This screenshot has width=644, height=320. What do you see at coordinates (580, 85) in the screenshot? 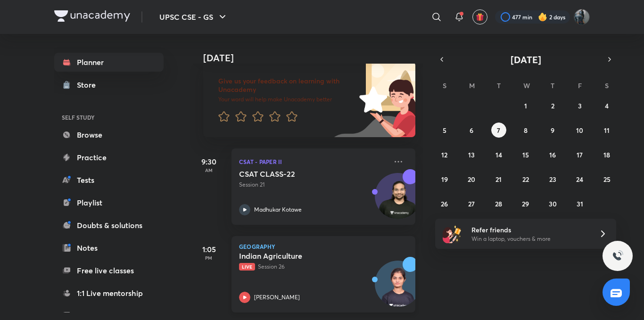
I see `abbr: Friday` at bounding box center [580, 85].